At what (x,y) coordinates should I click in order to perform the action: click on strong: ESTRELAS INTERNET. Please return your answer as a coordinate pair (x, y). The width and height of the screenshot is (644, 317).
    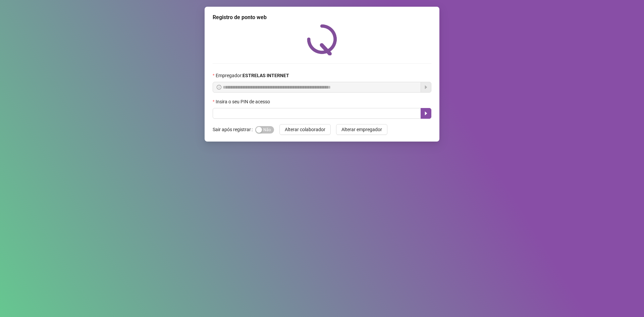
    Looking at the image, I should click on (266, 75).